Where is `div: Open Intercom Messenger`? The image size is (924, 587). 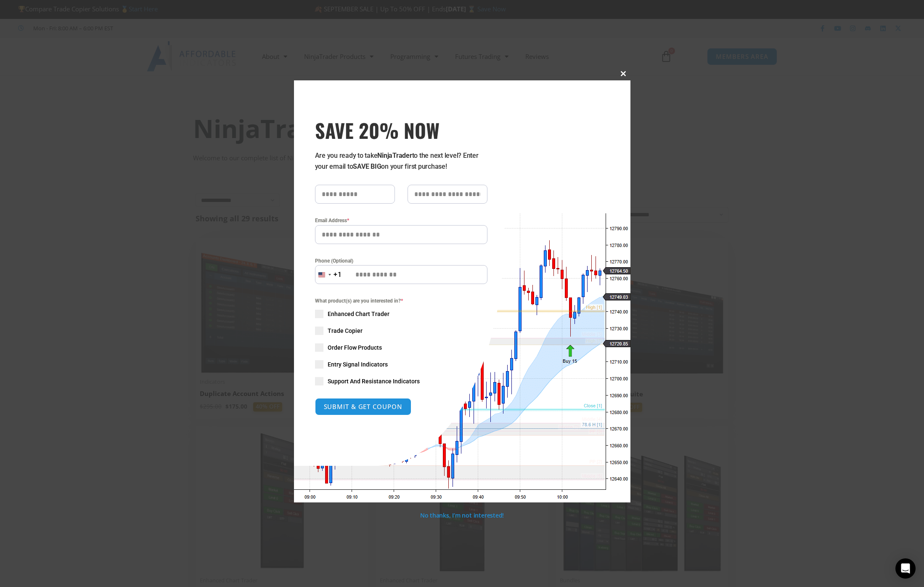 div: Open Intercom Messenger is located at coordinates (905, 568).